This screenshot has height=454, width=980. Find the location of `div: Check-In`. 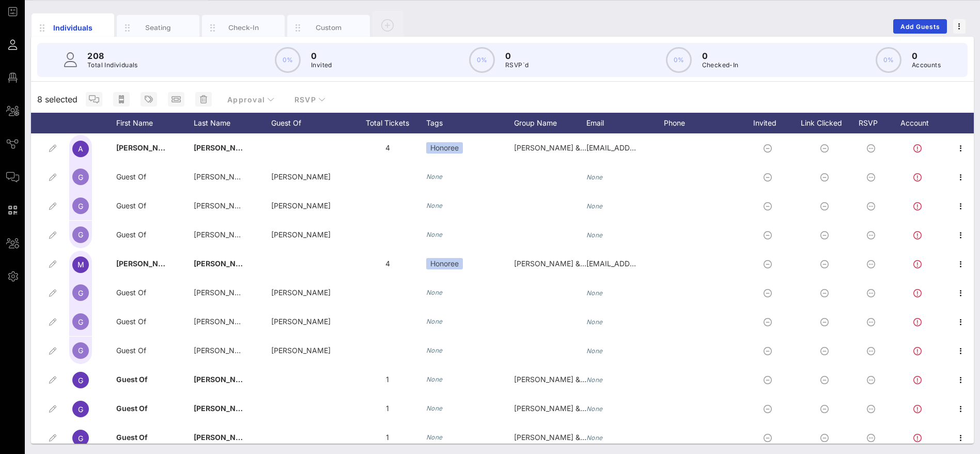

div: Check-In is located at coordinates (243, 27).